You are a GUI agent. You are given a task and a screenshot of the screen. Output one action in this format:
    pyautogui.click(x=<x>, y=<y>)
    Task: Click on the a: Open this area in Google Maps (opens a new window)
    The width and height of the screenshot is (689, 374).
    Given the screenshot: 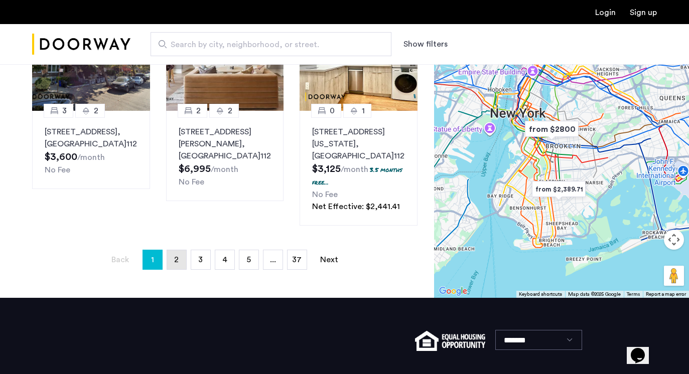 What is the action you would take?
    pyautogui.click(x=453, y=291)
    